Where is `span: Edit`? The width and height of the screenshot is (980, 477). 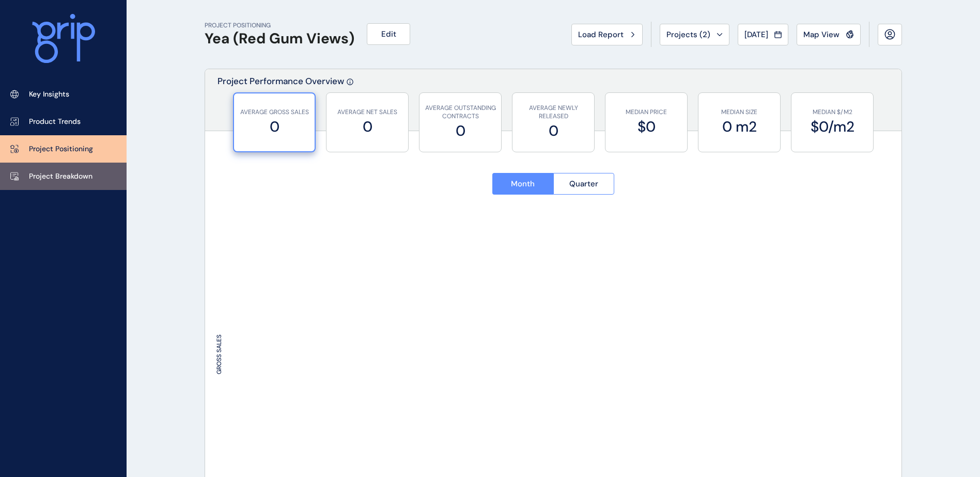 span: Edit is located at coordinates (389, 34).